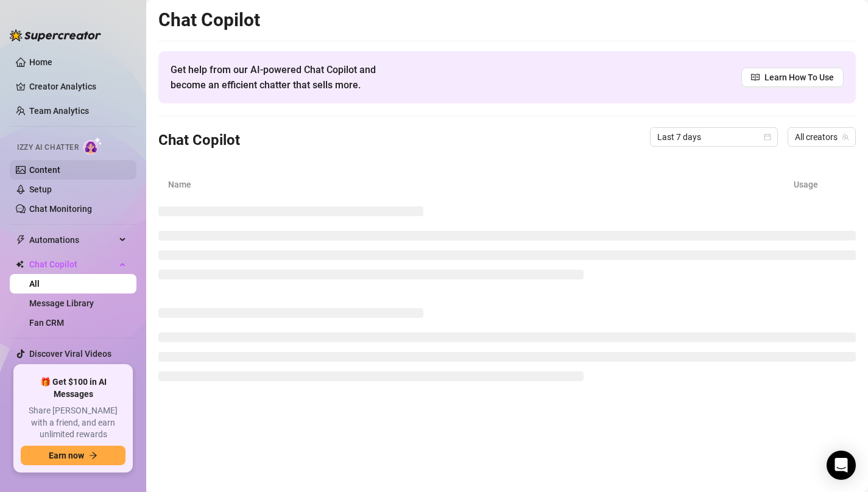 The width and height of the screenshot is (868, 492). I want to click on span: Get help from our AI-powered Chat Copilot and become an efficient chatter that sells more., so click(288, 77).